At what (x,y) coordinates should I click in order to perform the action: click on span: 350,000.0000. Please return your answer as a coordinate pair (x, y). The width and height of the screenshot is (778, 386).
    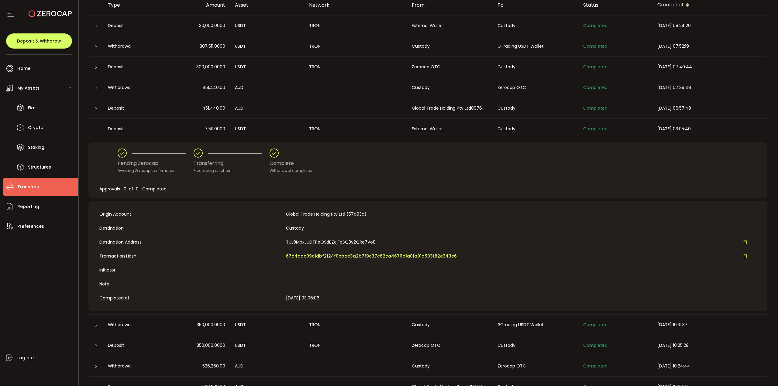
    Looking at the image, I should click on (211, 325).